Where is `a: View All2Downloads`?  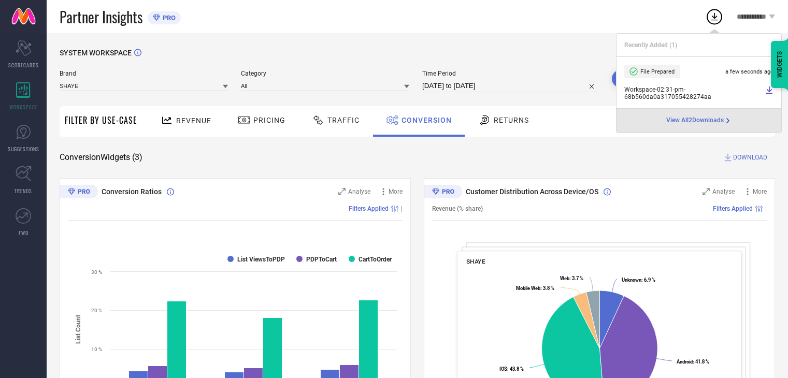
a: View All2Downloads is located at coordinates (699, 121).